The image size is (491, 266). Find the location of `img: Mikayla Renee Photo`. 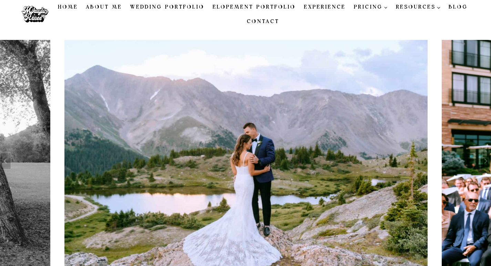

img: Mikayla Renee Photo is located at coordinates (35, 14).